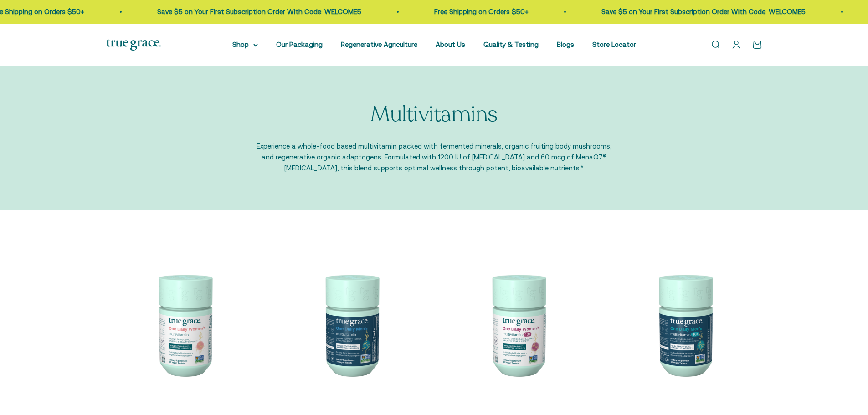 The height and width of the screenshot is (415, 868). Describe the element at coordinates (434, 114) in the screenshot. I see `p: Multivitamins` at that location.